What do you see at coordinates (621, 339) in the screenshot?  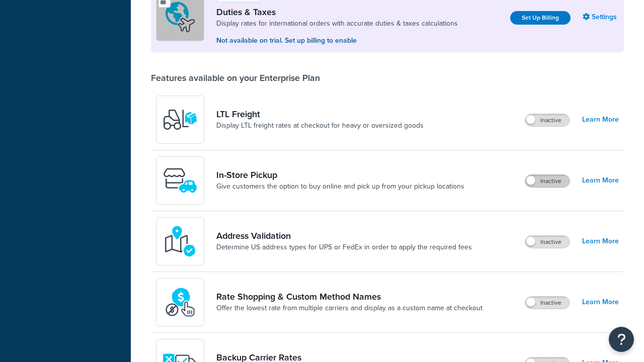 I see `button: Open Resource Center` at bounding box center [621, 339].